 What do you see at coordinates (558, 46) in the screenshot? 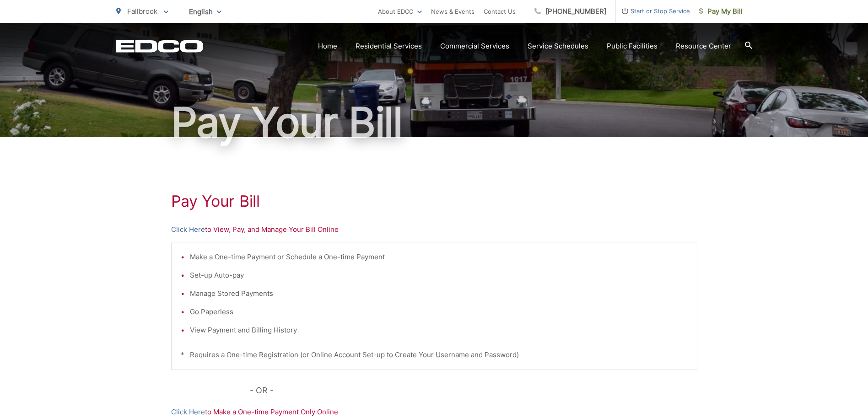
I see `a: Service Schedules` at bounding box center [558, 46].